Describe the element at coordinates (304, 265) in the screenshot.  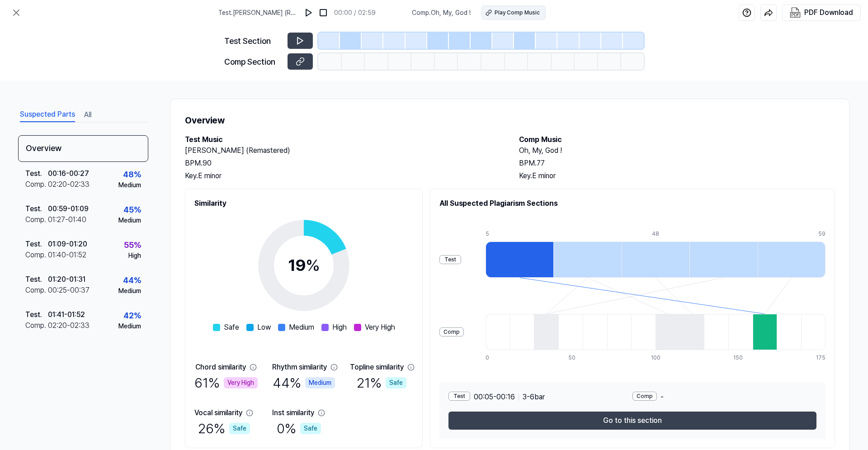
I see `div: 19` at that location.